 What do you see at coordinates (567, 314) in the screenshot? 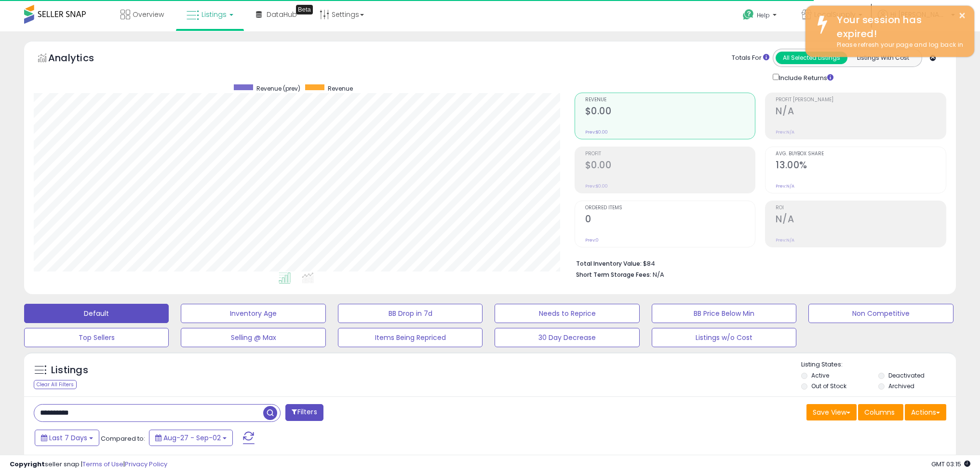
I see `button: Needs to Reprice` at bounding box center [567, 314].